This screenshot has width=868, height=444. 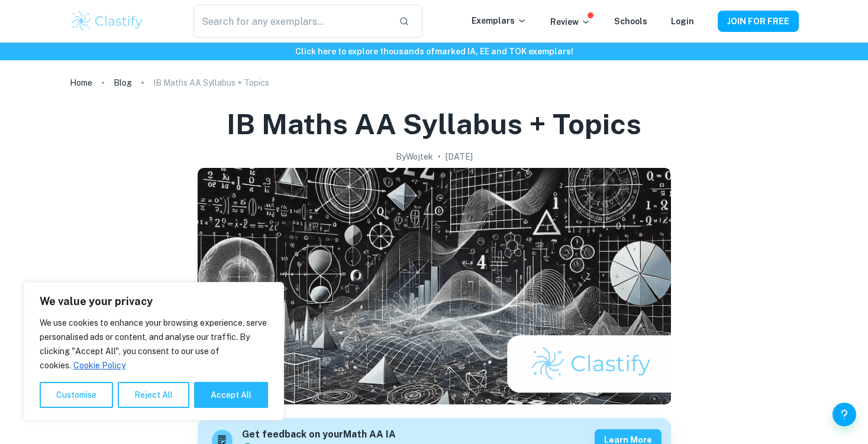 I want to click on button: Customise, so click(x=76, y=395).